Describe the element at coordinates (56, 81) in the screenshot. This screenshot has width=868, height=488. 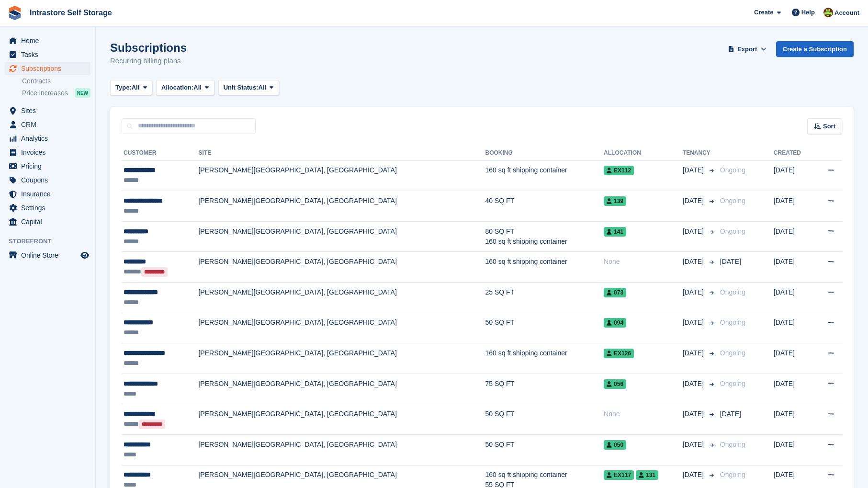
I see `a: Contracts` at that location.